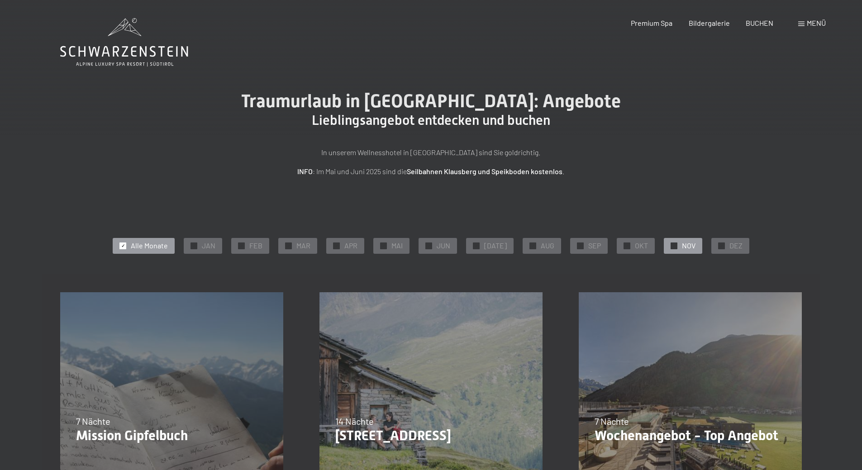 Image resolution: width=862 pixels, height=470 pixels. What do you see at coordinates (690, 436) in the screenshot?
I see `p: Wochenangebot - Top Angebot` at bounding box center [690, 436].